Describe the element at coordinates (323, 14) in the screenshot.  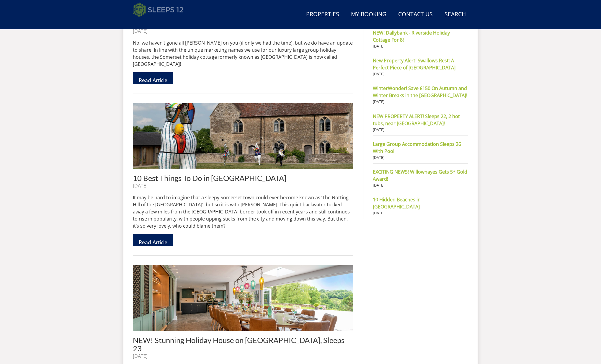
I see `a: Properties` at that location.